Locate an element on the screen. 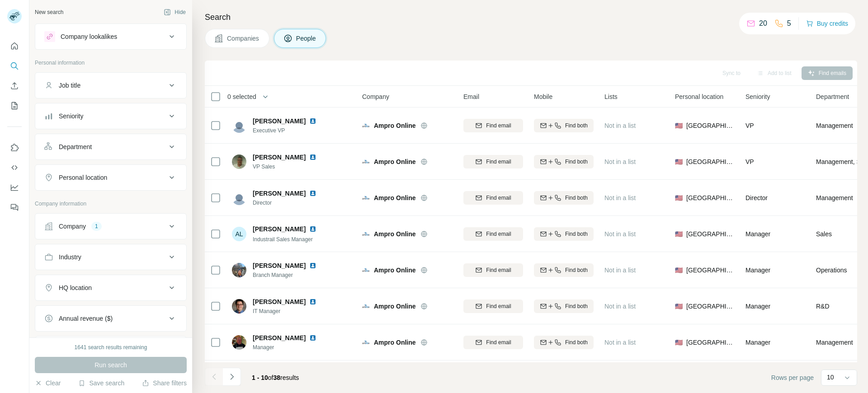 The height and width of the screenshot is (393, 868). span: Mobile is located at coordinates (543, 96).